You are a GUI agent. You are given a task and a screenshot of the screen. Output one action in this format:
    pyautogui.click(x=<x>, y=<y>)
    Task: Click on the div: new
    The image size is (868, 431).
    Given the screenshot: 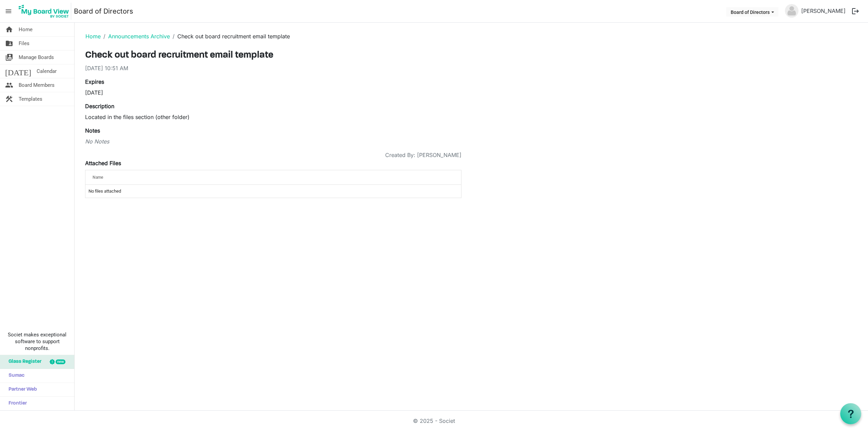 What is the action you would take?
    pyautogui.click(x=60, y=362)
    